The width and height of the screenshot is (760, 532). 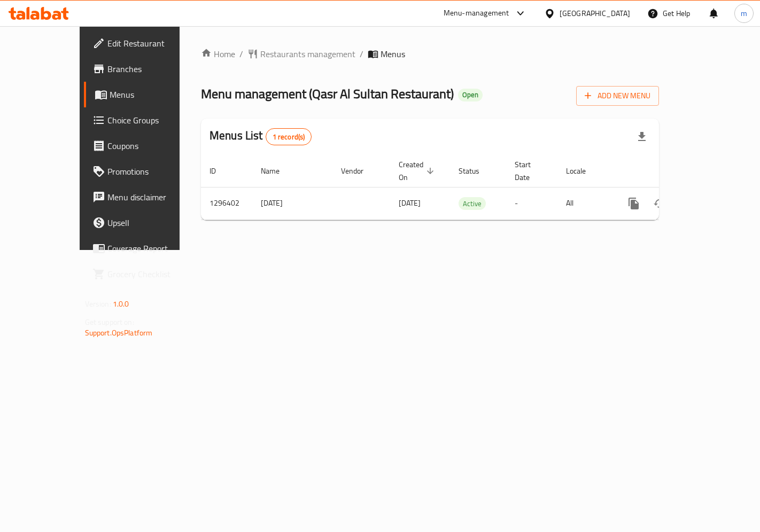 I want to click on span: Name, so click(x=277, y=171).